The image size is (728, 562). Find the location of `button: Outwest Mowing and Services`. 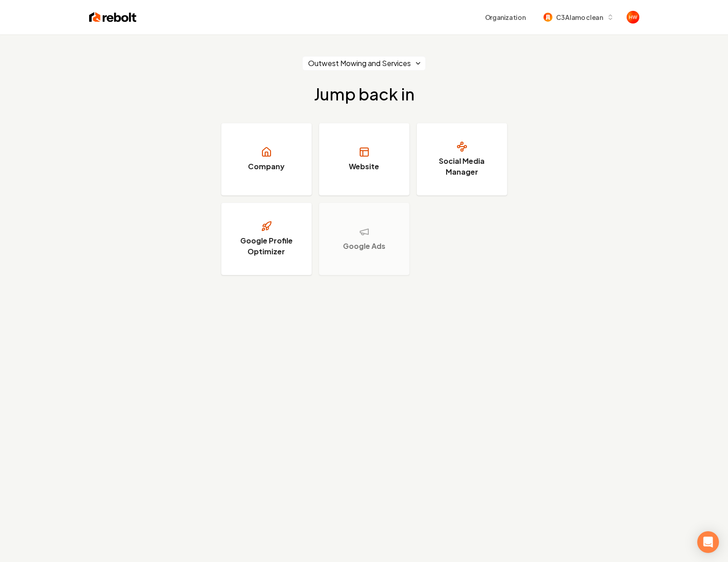

button: Outwest Mowing and Services is located at coordinates (364, 64).